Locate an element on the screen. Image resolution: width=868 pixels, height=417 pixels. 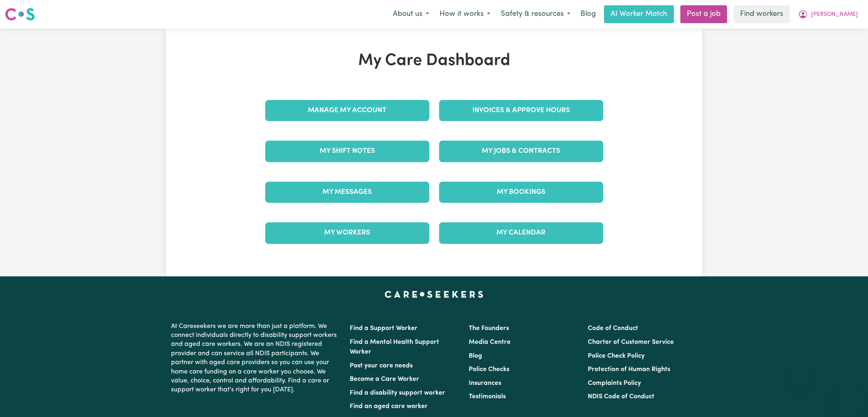
a: Complaints Policy is located at coordinates (614, 383).